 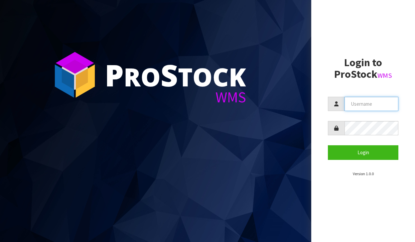 I want to click on h2: Login to ProStock, so click(x=363, y=69).